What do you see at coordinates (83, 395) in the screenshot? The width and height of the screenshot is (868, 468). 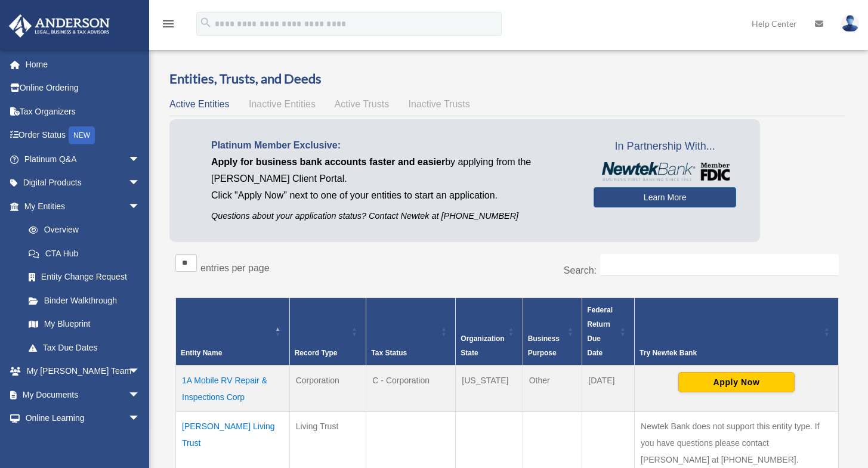 I see `a: My Documentsarrow_drop_down` at bounding box center [83, 395].